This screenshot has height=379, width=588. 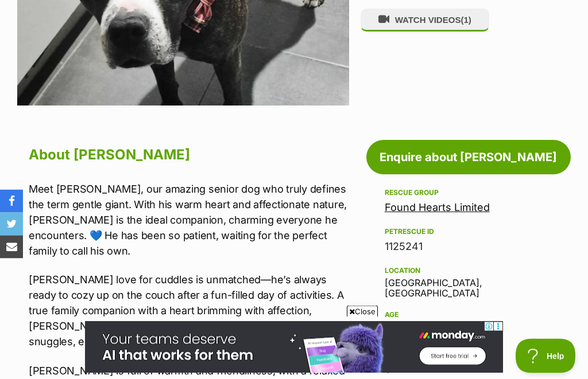 I want to click on div: PetRescue ID, so click(x=468, y=232).